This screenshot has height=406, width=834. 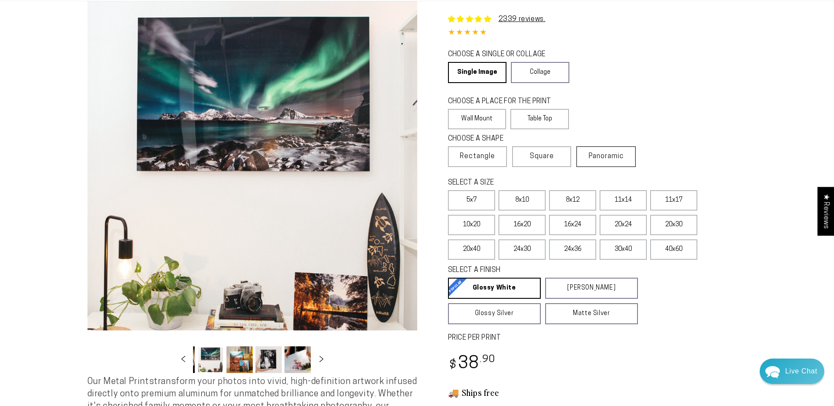 What do you see at coordinates (321, 360) in the screenshot?
I see `button: Slide right` at bounding box center [321, 360].